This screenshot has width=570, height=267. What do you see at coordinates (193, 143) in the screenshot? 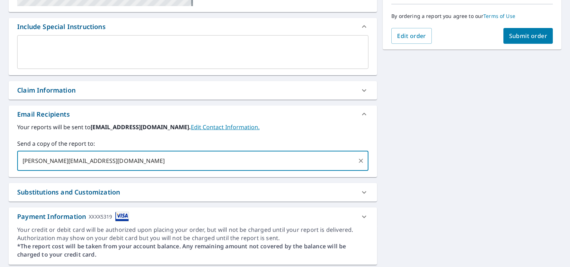
I see `label: Send a copy of the report to:` at bounding box center [193, 143].